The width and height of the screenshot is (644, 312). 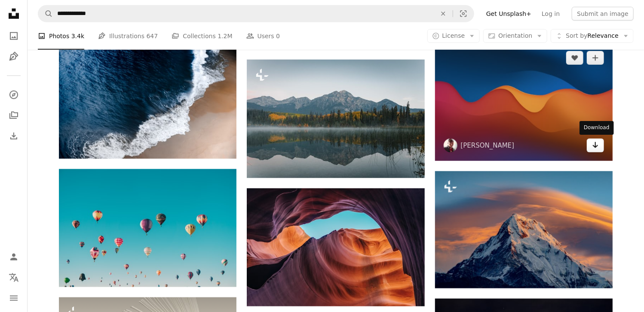 I want to click on a: Download, so click(x=595, y=146).